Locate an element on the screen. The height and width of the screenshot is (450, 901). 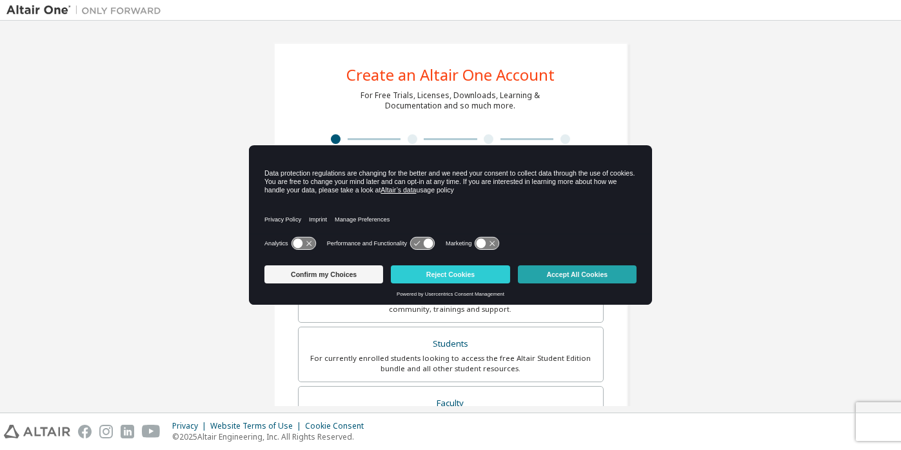
img: instagram.svg is located at coordinates (106, 431).